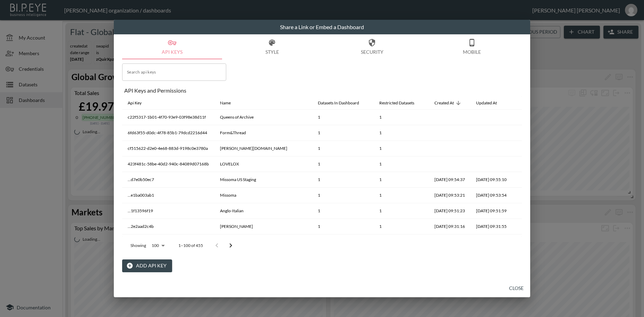 This screenshot has height=317, width=644. I want to click on th: Missoma US Staging, so click(263, 180).